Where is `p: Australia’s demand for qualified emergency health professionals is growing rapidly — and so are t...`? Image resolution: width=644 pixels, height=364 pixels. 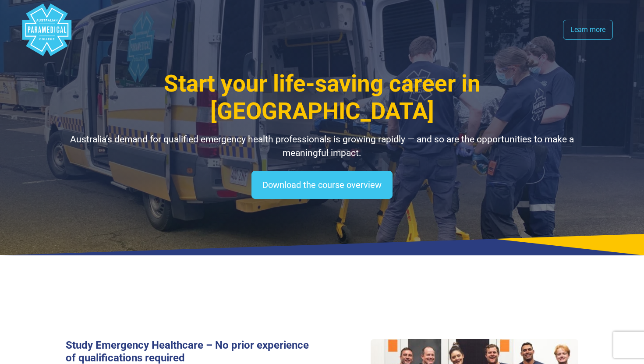 p: Australia’s demand for qualified emergency health professionals is growing rapidly — and so are t... is located at coordinates (322, 147).